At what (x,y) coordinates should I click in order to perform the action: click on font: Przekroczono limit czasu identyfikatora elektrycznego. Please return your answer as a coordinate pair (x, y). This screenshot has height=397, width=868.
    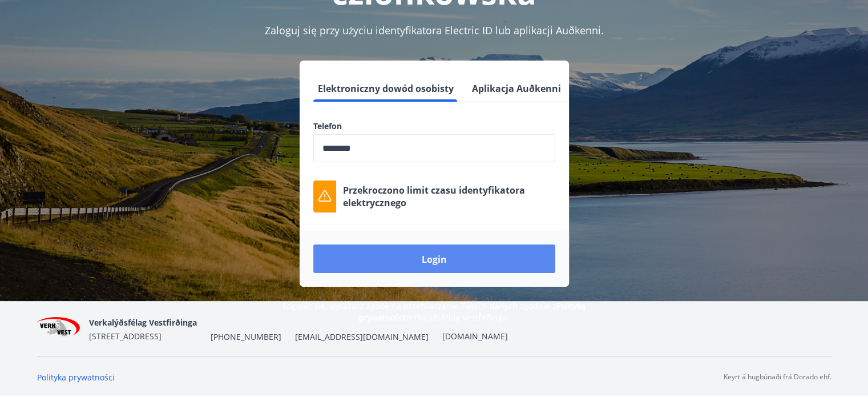
    Looking at the image, I should click on (434, 196).